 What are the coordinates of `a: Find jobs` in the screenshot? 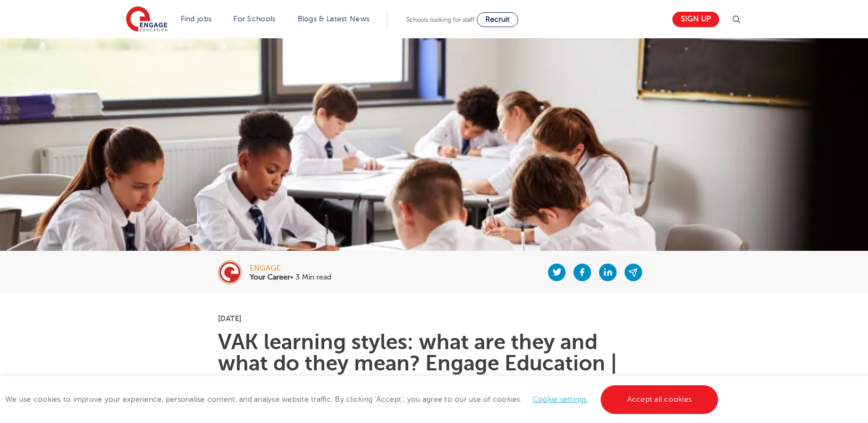 It's located at (196, 18).